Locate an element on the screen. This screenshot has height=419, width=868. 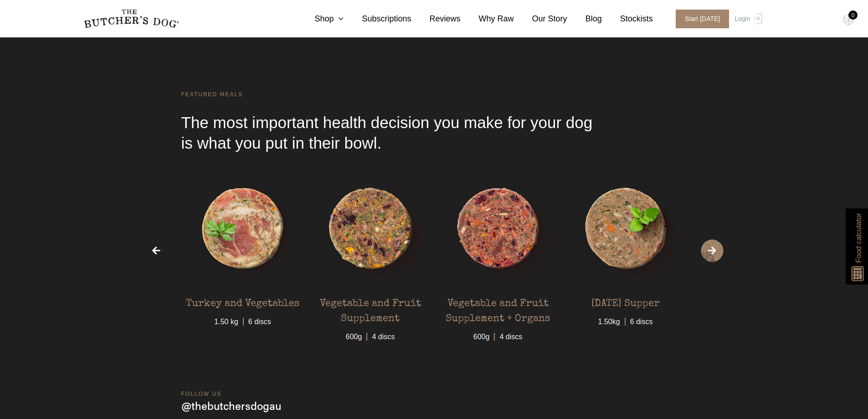
span: Next is located at coordinates (712, 251).